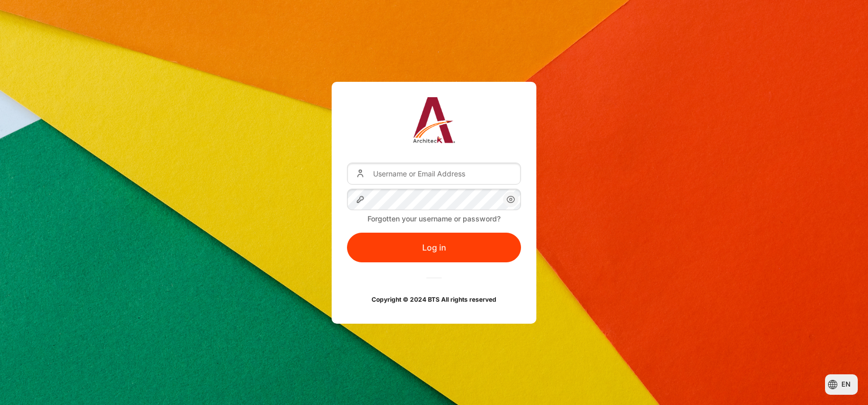 Image resolution: width=868 pixels, height=405 pixels. I want to click on strong: Copyright © 2024 BTS All rights reserved, so click(434, 299).